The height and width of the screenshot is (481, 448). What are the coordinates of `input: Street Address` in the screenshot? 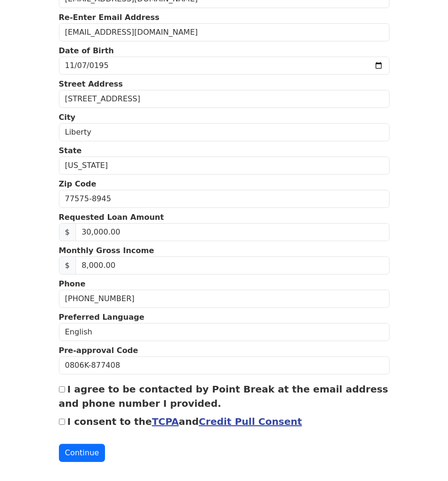 It's located at (224, 99).